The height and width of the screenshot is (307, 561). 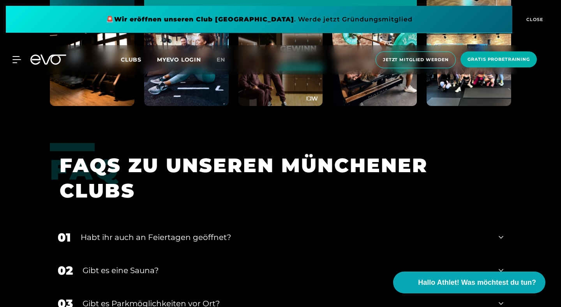 I want to click on span: Clubs, so click(x=131, y=60).